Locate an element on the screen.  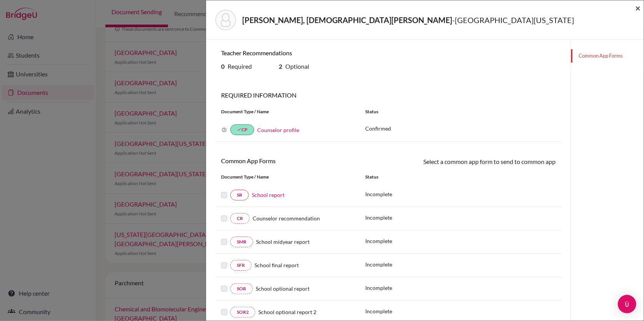
i: done is located at coordinates (239, 129).